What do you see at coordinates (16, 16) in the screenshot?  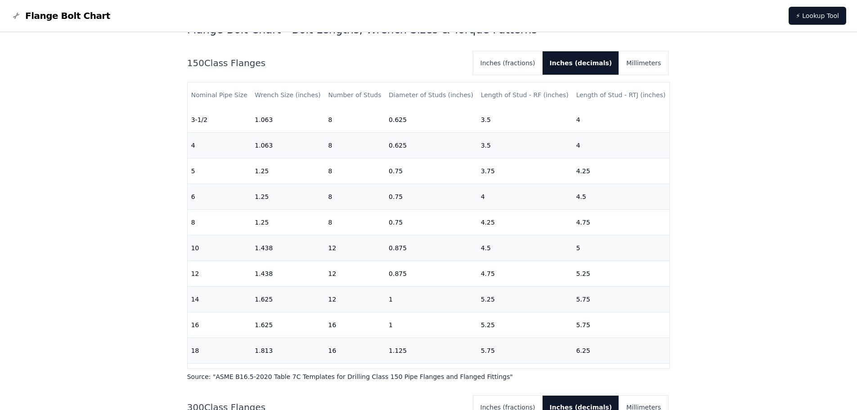 I see `img: Flange Bolt Chart Logo` at bounding box center [16, 16].